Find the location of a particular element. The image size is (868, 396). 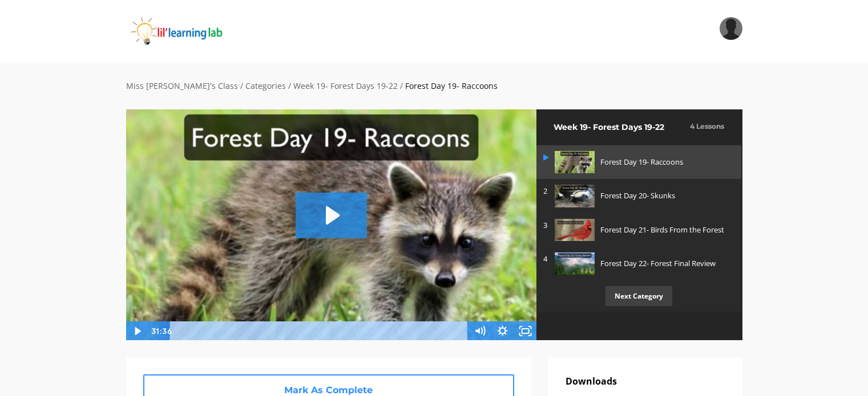

button: Fullscreen is located at coordinates (525, 331).